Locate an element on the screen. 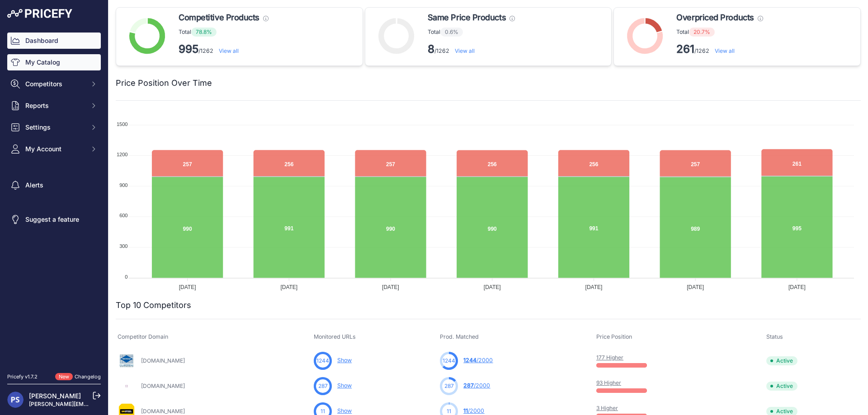  span: 20.7% is located at coordinates (702, 32).